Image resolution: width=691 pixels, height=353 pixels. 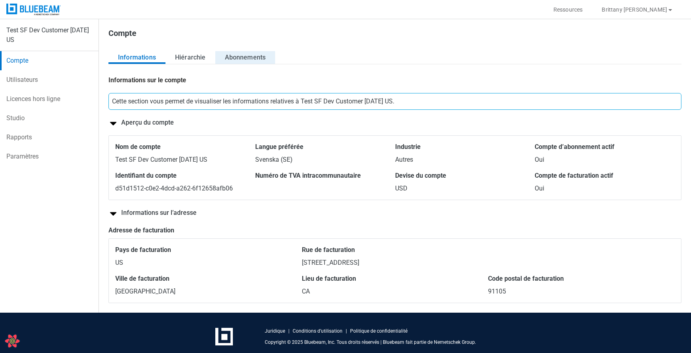 I want to click on span: CA, so click(x=306, y=291).